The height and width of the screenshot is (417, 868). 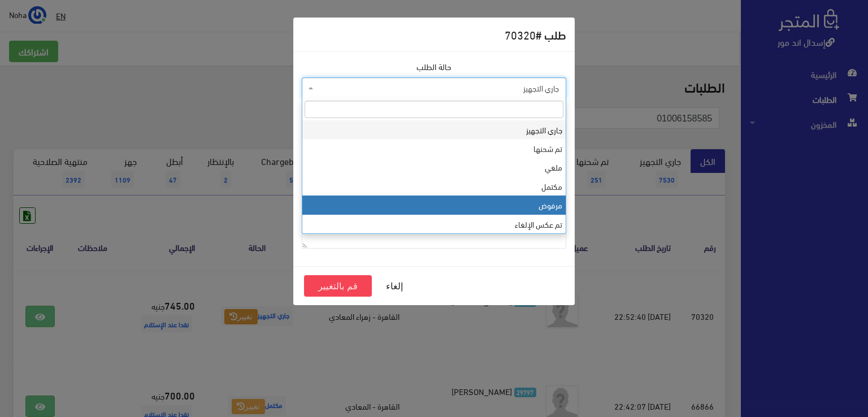 What do you see at coordinates (434, 223) in the screenshot?
I see `li: تم عكس الإلغاء` at bounding box center [434, 223].